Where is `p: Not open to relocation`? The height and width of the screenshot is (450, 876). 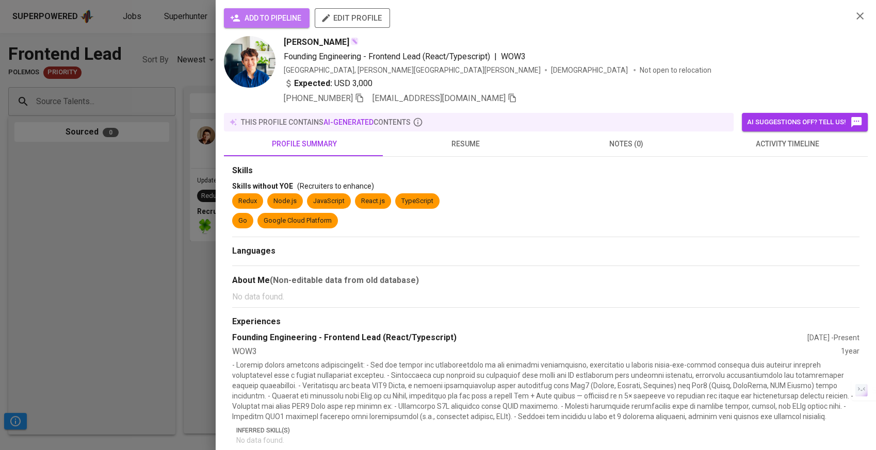 p: Not open to relocation is located at coordinates (675, 70).